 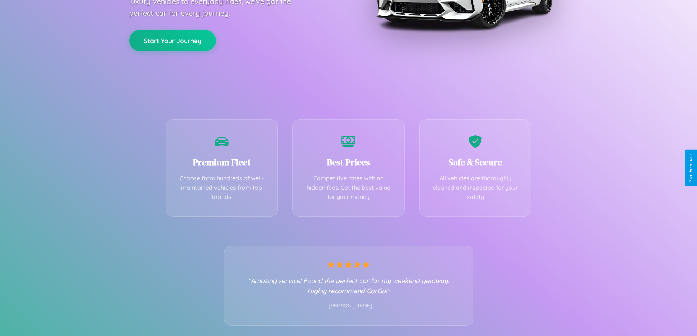 I want to click on h3: Best Prices, so click(x=348, y=162).